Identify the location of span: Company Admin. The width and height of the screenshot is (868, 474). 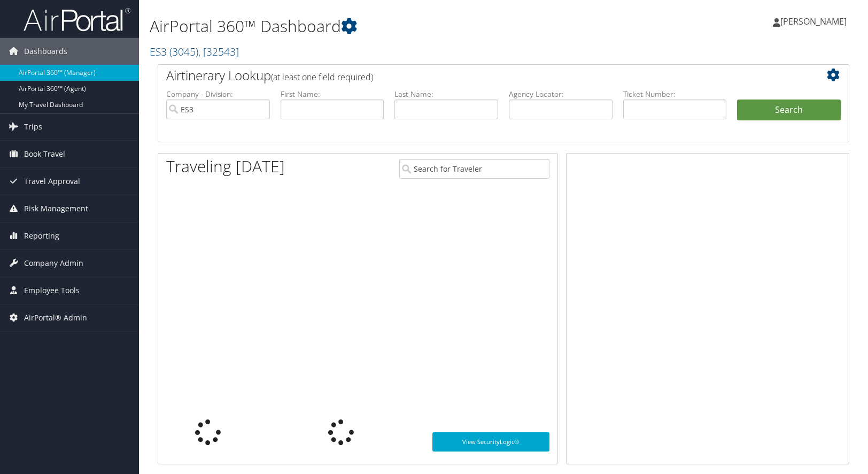
(53, 263).